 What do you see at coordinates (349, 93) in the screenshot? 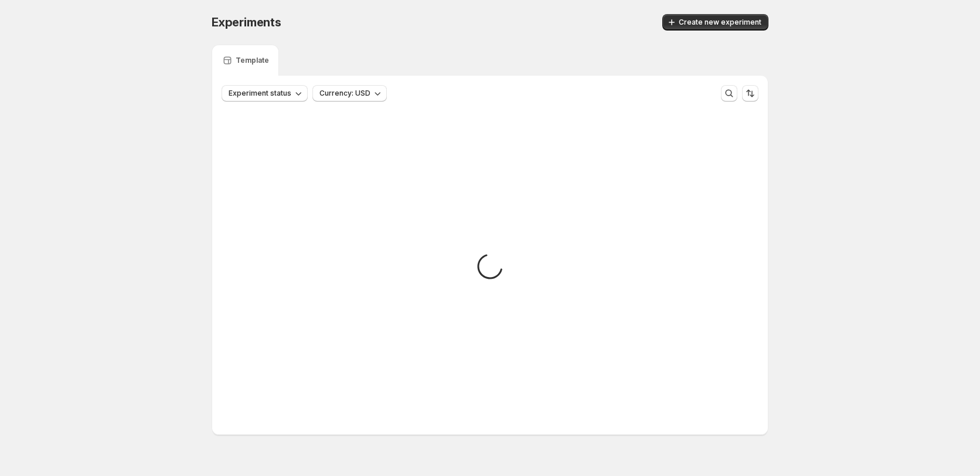
I see `button: Currency: USD` at bounding box center [349, 93].